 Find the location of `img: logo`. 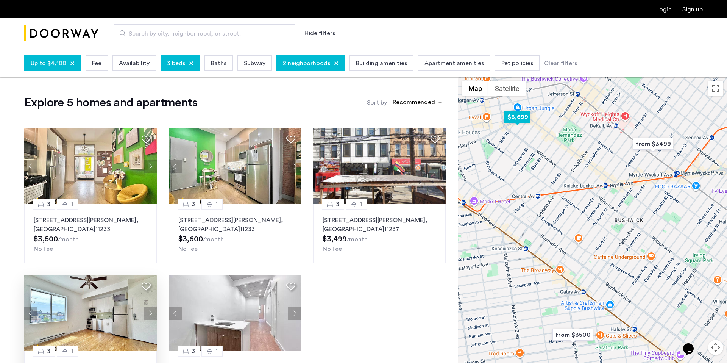

img: logo is located at coordinates (61, 33).